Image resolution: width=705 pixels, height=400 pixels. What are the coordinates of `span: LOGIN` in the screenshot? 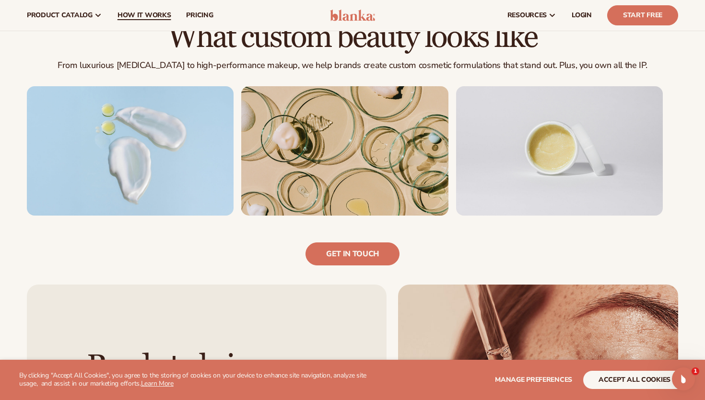 It's located at (582, 15).